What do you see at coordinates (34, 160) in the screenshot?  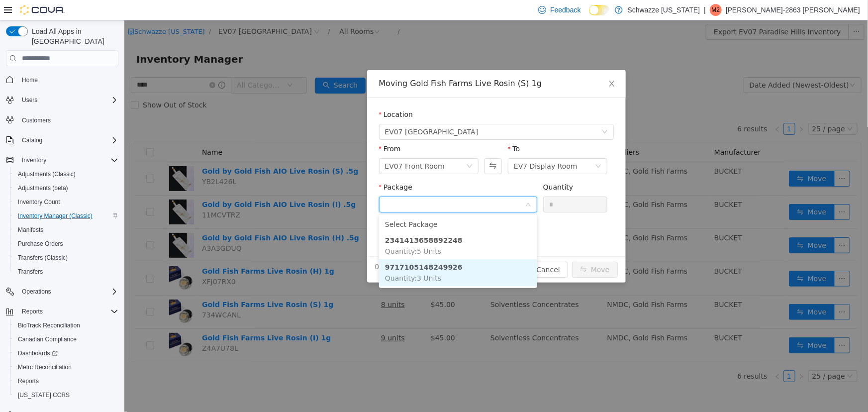 I see `button: Inventory` at bounding box center [34, 160].